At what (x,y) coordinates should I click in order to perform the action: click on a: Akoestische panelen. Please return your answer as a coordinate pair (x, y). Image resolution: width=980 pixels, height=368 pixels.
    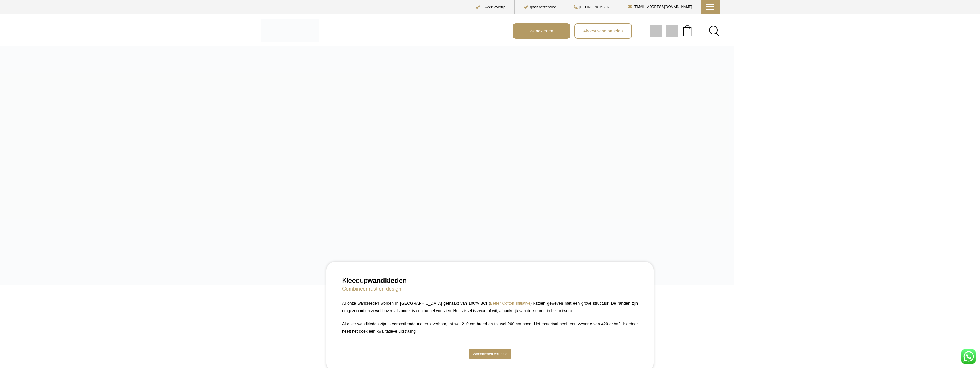
    Looking at the image, I should click on (603, 31).